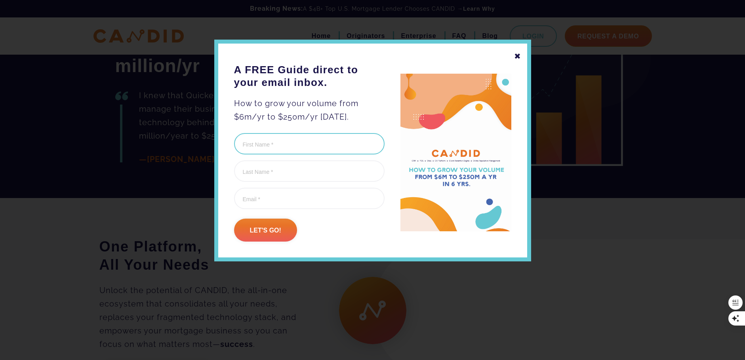 The width and height of the screenshot is (745, 360). I want to click on input: Last Name *, so click(309, 171).